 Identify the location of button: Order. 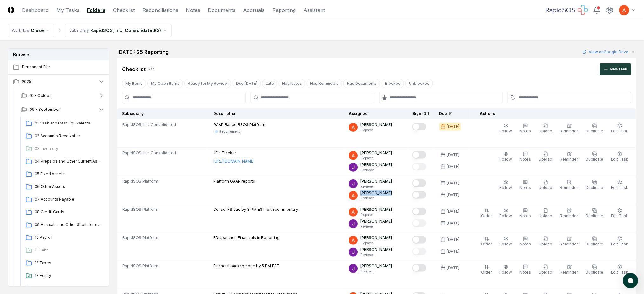
(487, 270).